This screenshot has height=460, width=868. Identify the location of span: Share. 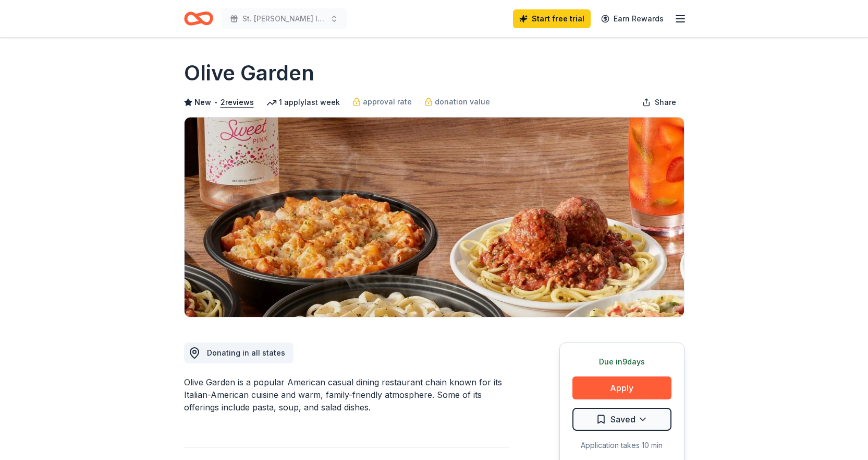
(665, 102).